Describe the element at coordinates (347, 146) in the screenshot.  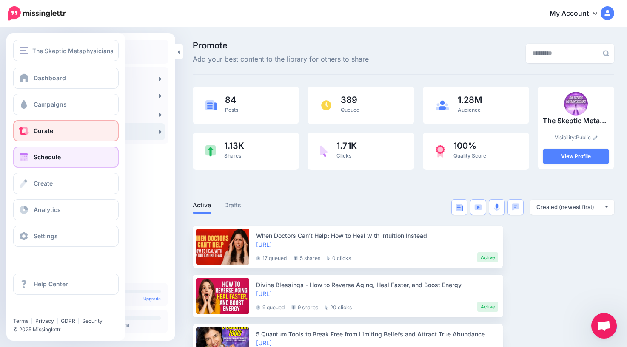
I see `span: 1.71K` at that location.